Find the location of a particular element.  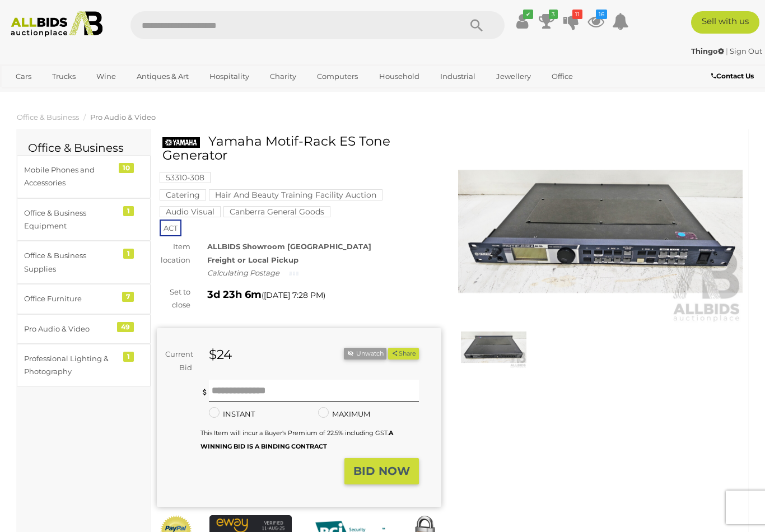

button: BID NOW is located at coordinates (381, 471).